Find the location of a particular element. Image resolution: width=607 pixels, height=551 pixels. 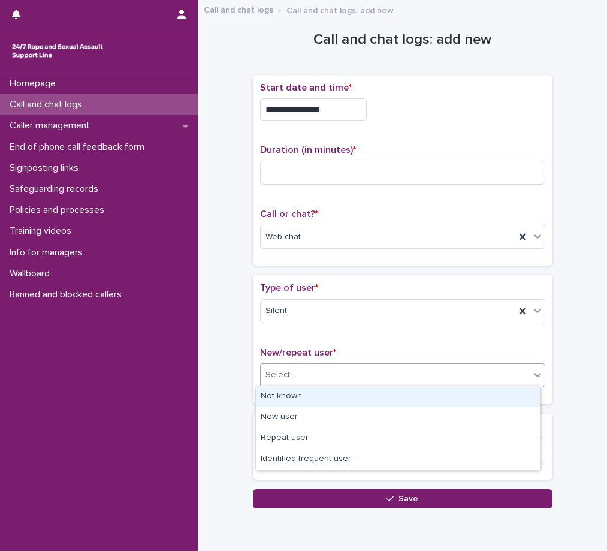

p: Policies and processes is located at coordinates (59, 210).